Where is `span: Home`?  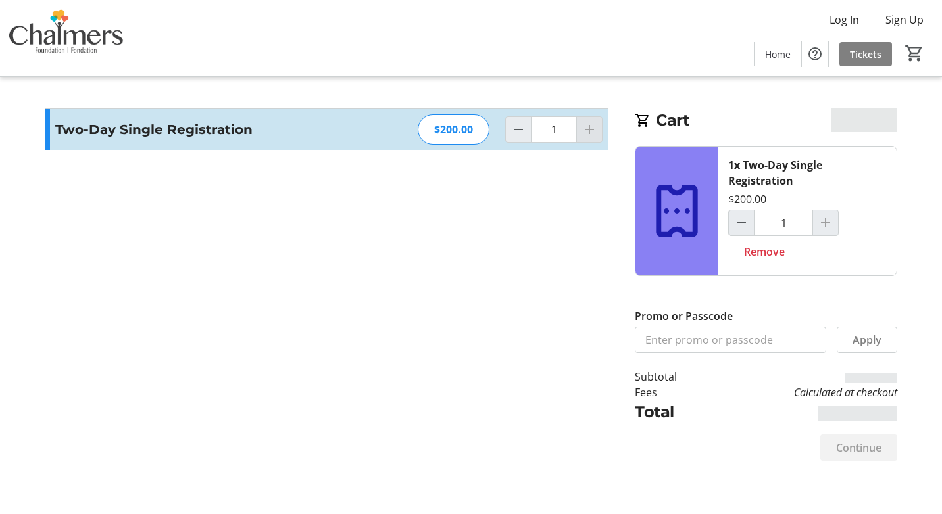
span: Home is located at coordinates (777, 54).